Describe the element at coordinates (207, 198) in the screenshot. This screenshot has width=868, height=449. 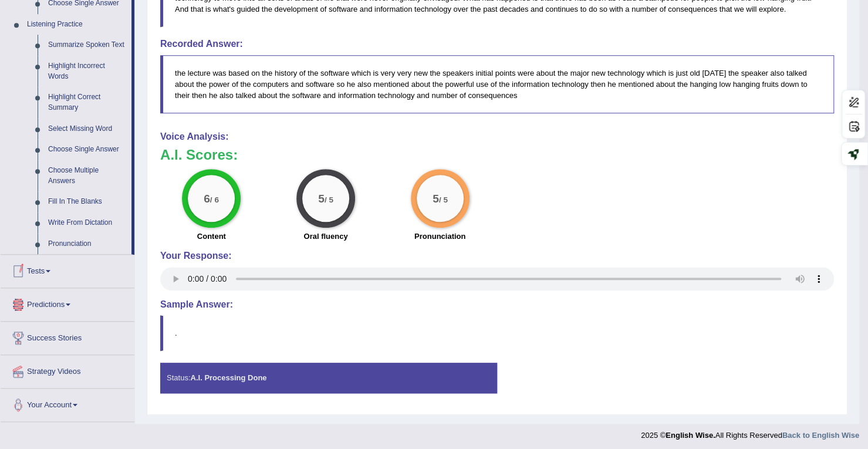
I see `big: 6` at that location.